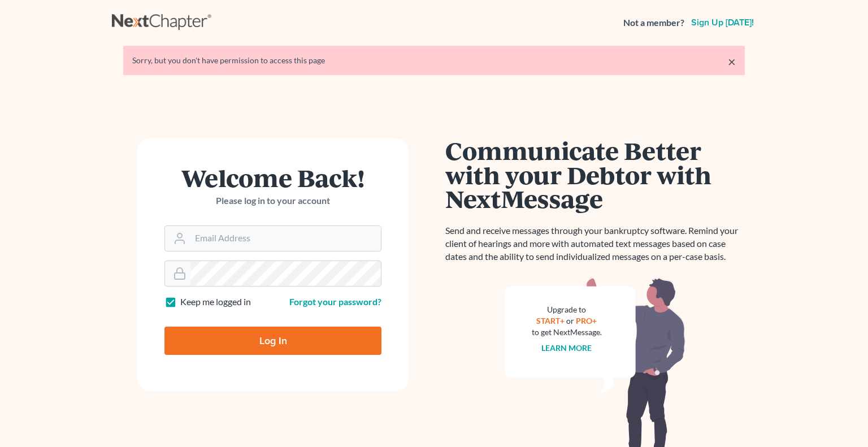  Describe the element at coordinates (567, 332) in the screenshot. I see `div: to get NextMessage.` at that location.